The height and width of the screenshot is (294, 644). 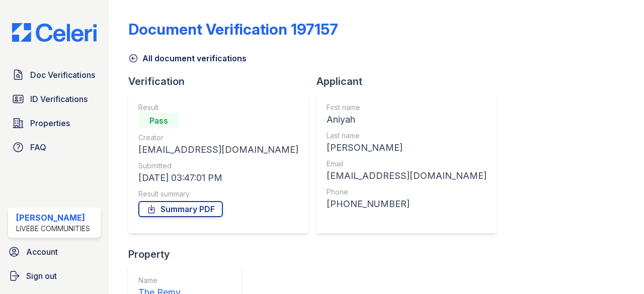 What do you see at coordinates (53, 229) in the screenshot?
I see `div: LiveBe Communities` at bounding box center [53, 229].